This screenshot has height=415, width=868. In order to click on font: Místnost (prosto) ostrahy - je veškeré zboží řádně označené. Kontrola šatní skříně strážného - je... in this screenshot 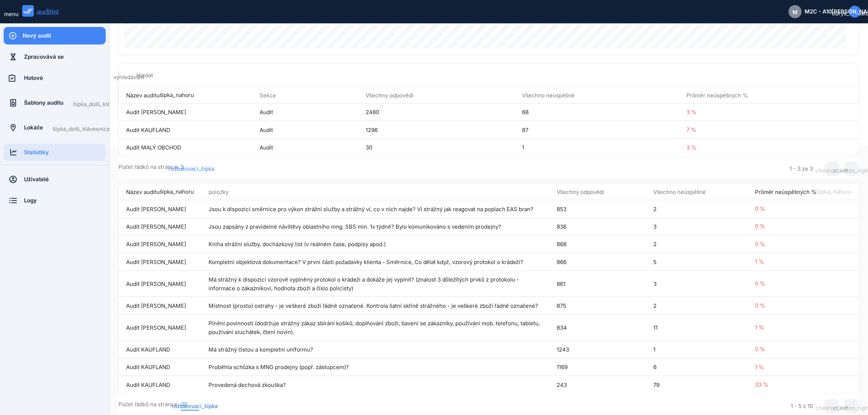, I will do `click(374, 305)`.